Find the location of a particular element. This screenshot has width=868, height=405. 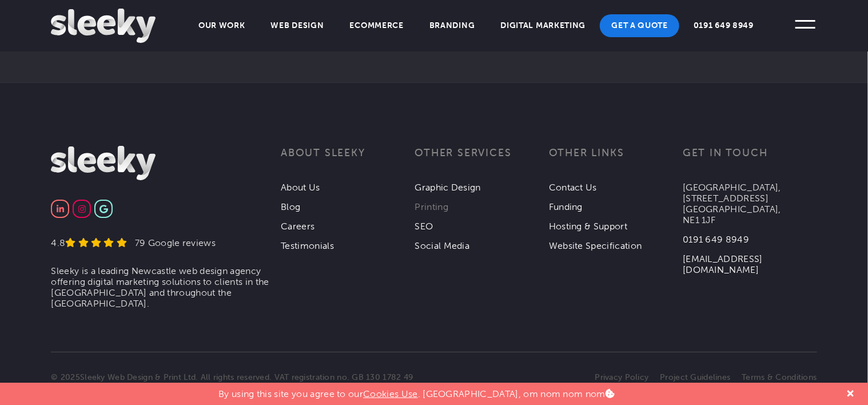

a: Web Design is located at coordinates (297, 26).